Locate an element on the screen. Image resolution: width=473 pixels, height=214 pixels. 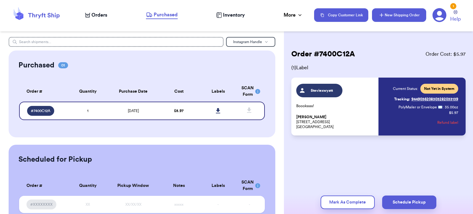
span: Instagram Handle is located at coordinates (248, 42).